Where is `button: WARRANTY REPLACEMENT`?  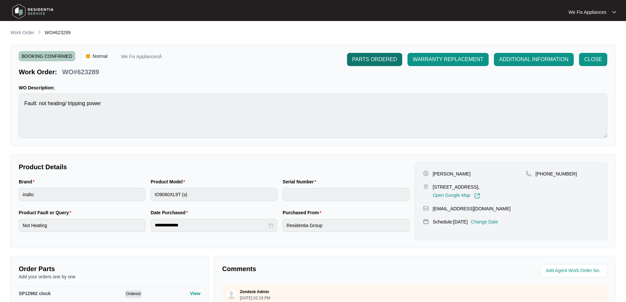
button: WARRANTY REPLACEMENT is located at coordinates (448, 59).